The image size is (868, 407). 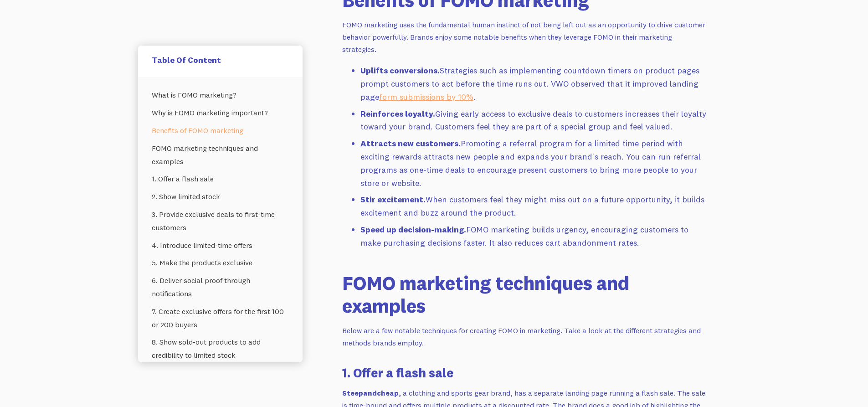 What do you see at coordinates (220, 197) in the screenshot?
I see `a: 2. Show limited stock` at bounding box center [220, 197].